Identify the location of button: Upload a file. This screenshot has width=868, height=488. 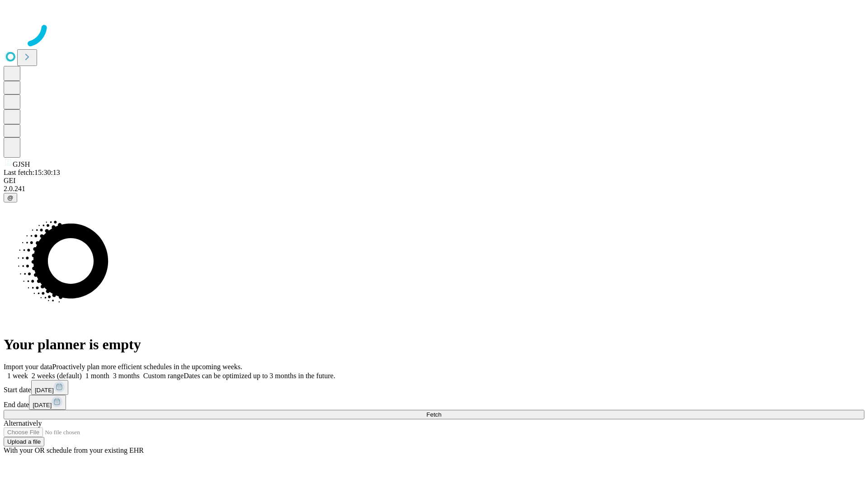
(24, 441).